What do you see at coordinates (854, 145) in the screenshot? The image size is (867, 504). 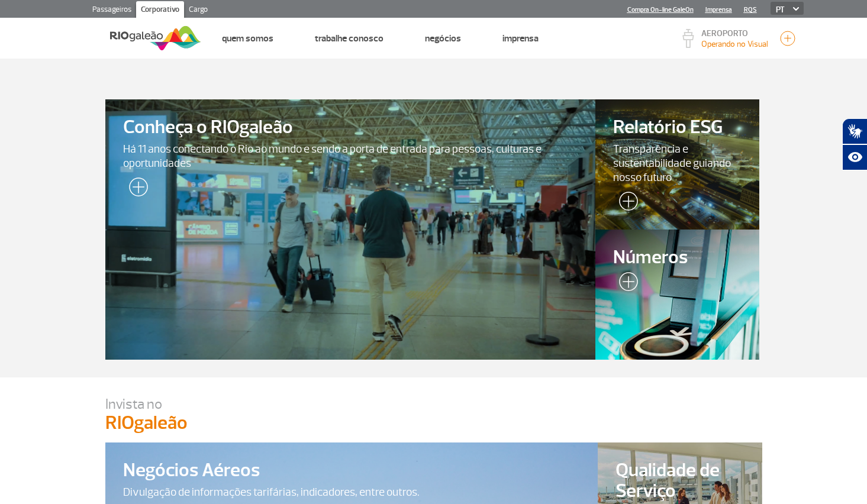 I see `div: Plugin de acessibilidade da Hand Talk.` at bounding box center [854, 145].